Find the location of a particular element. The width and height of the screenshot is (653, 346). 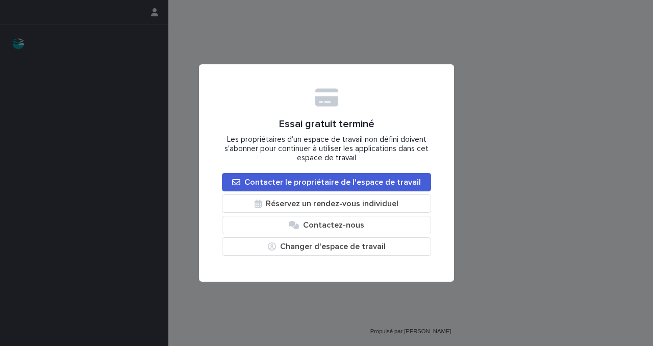

font: Les propriétaires d'un espace de travail non défini doivent s'abonner pour continuer à utiliser l... is located at coordinates (327, 149).